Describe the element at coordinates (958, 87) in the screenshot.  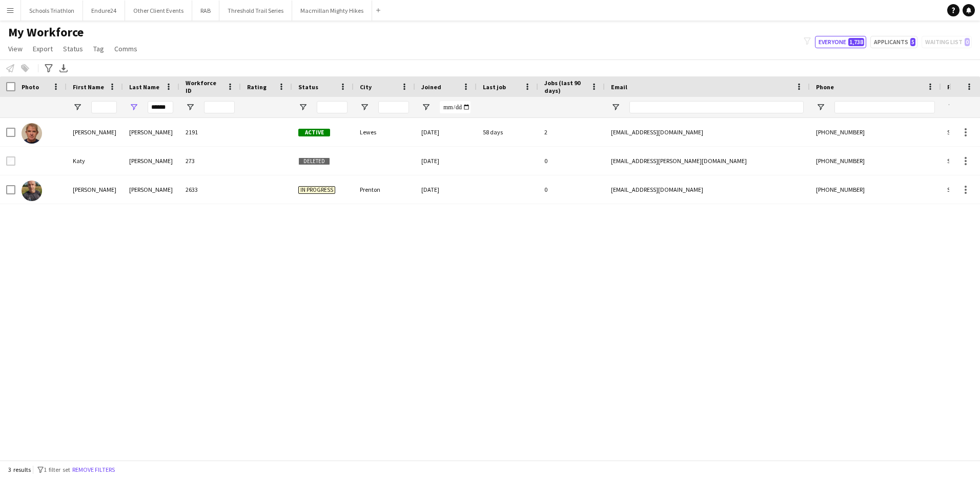
I see `span: Profile` at that location.